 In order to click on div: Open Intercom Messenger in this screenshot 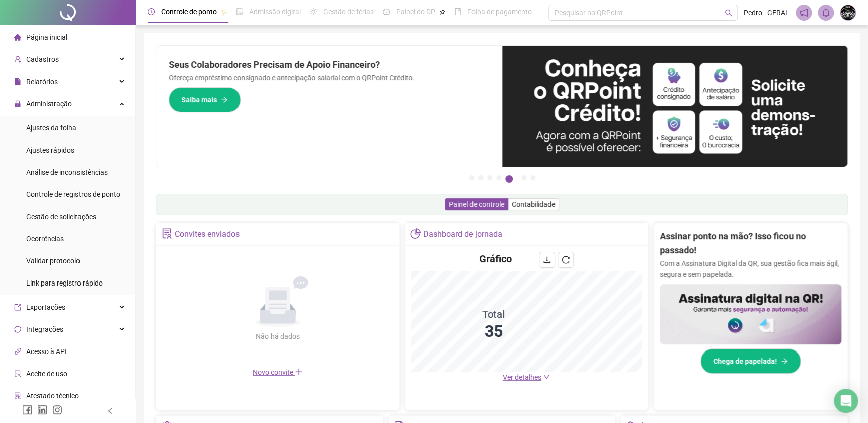, I will do `click(846, 400)`.